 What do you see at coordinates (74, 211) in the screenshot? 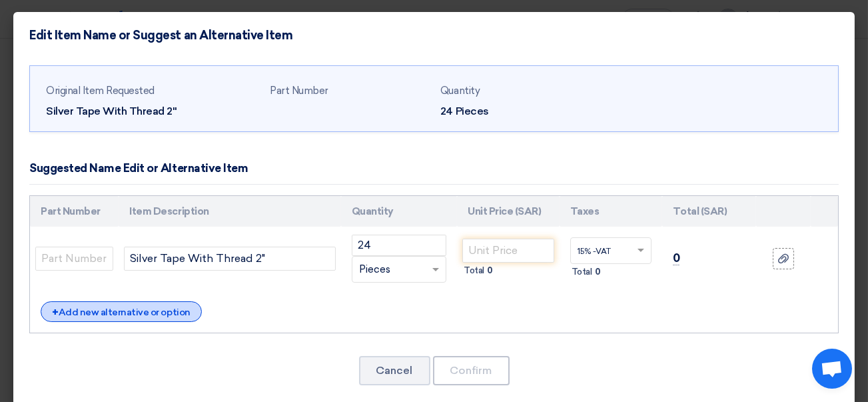
I see `th: Part Number` at bounding box center [74, 211].